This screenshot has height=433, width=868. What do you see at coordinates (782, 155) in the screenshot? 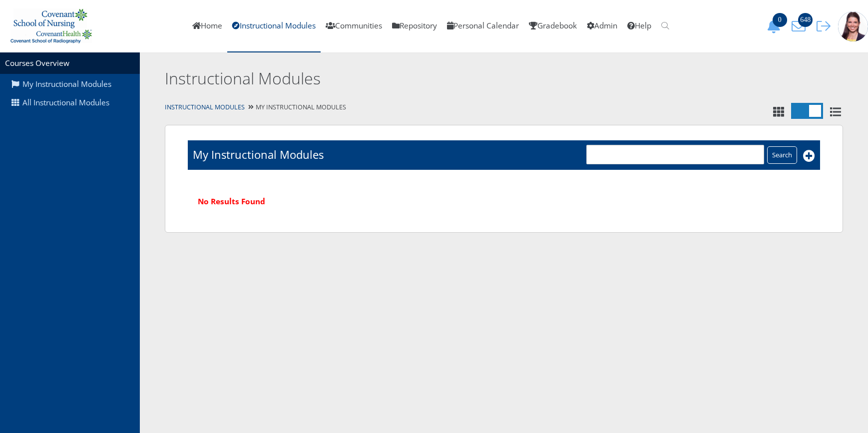
I see `input: Search` at bounding box center [782, 155].